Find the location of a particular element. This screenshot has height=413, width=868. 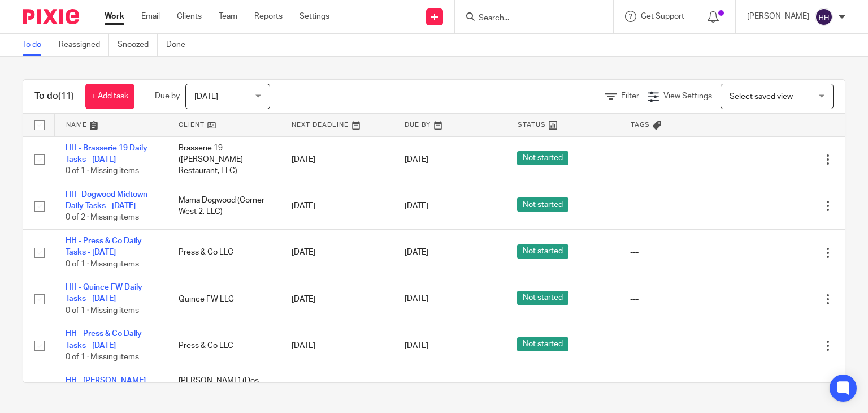

input: Search is located at coordinates (528, 18).